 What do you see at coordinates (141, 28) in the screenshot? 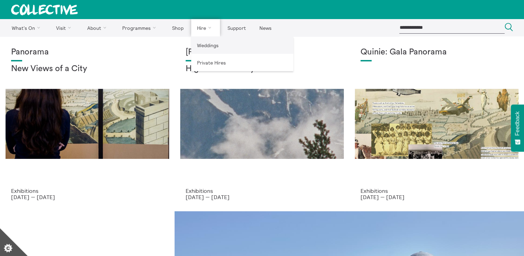
I see `a: Programmes` at bounding box center [141, 28].